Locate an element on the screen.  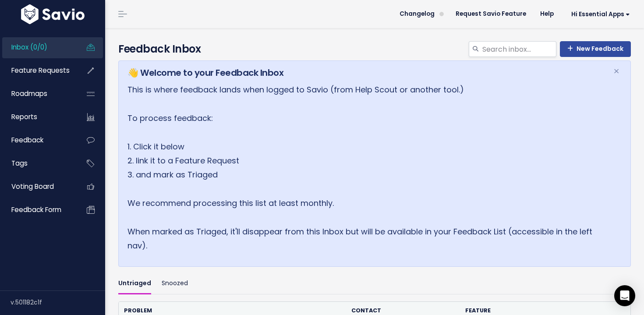
a: Feedback form is located at coordinates (37, 210).